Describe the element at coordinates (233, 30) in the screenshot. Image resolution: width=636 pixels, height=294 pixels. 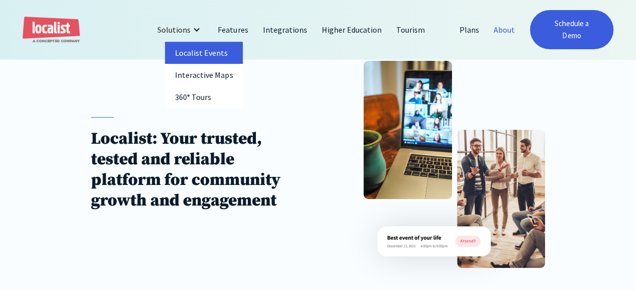
I see `a: Features` at that location.